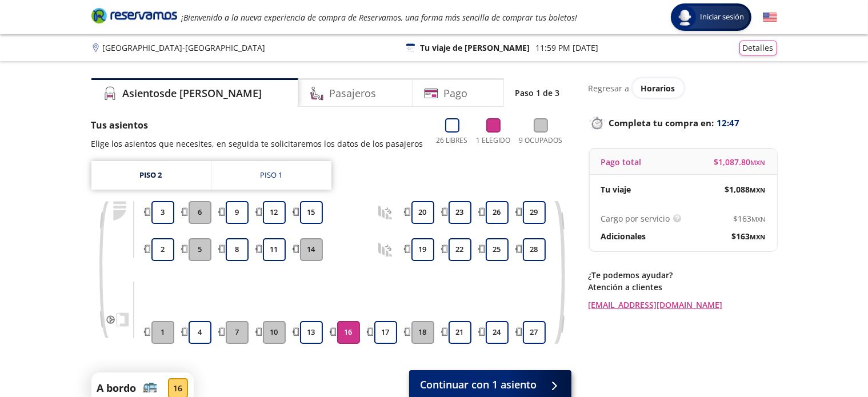 The image size is (868, 397). What do you see at coordinates (739, 161) in the screenshot?
I see `span: $ 1,087.80` at bounding box center [739, 161].